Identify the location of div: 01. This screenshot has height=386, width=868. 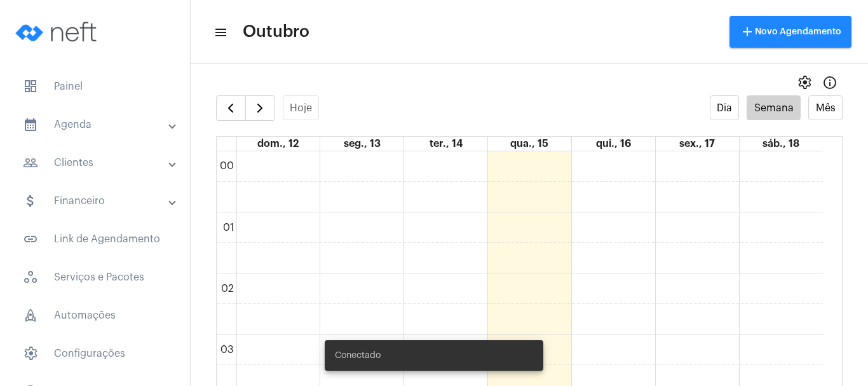
(228, 227).